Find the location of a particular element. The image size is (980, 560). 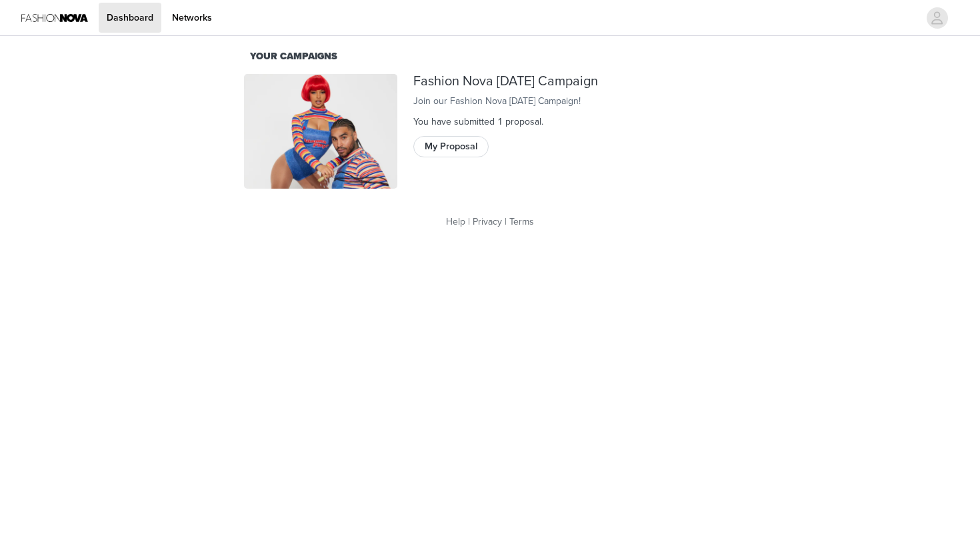

span: You have submitted 1 proposal . is located at coordinates (478, 121).